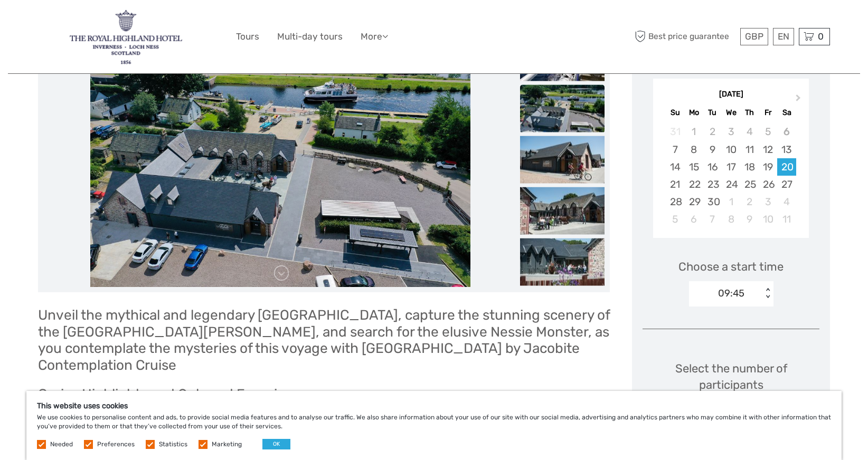 This screenshot has height=460, width=868. What do you see at coordinates (276, 445) in the screenshot?
I see `button: OK` at bounding box center [276, 445].